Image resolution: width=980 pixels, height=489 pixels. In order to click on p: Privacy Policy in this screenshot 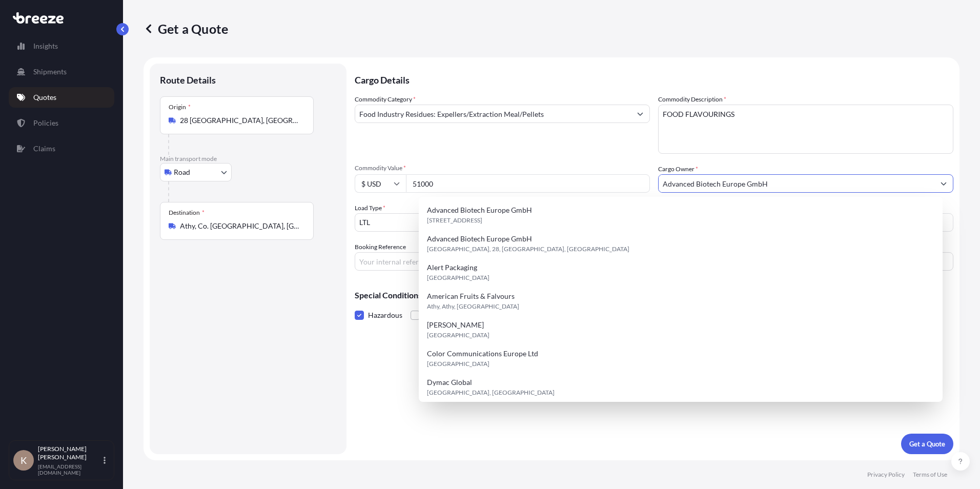, I will do `click(886, 475)`.